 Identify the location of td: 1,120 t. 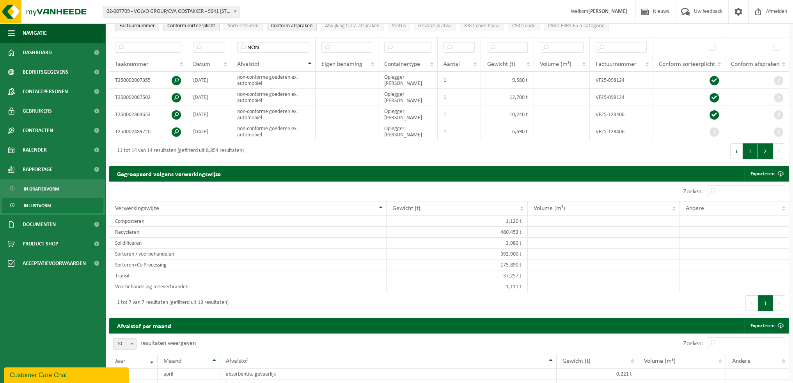
(457, 221).